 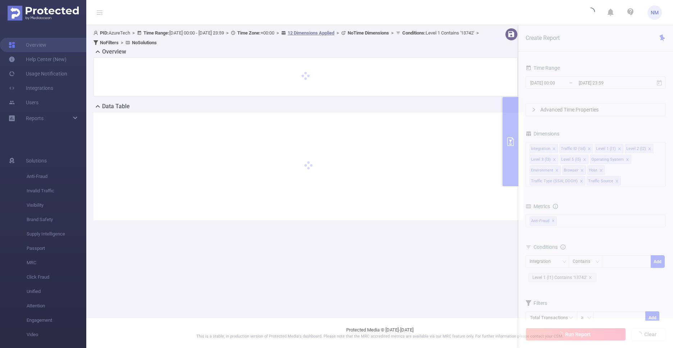 What do you see at coordinates (36, 161) in the screenshot?
I see `span: Solutions` at bounding box center [36, 161].